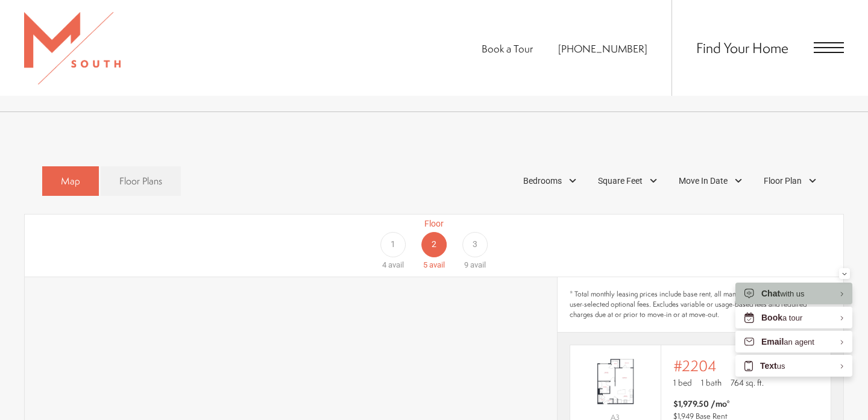  Describe the element at coordinates (620, 180) in the screenshot. I see `span: Square Feet` at that location.